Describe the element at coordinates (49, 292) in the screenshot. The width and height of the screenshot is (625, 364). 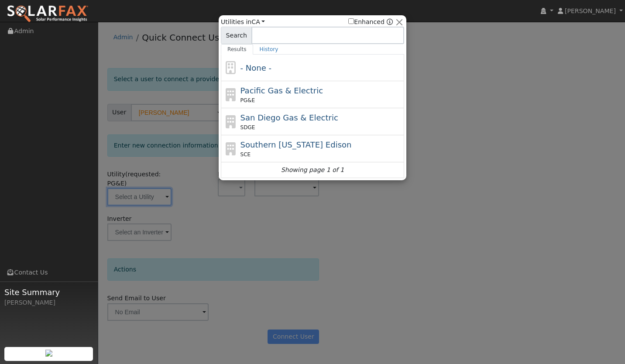
I see `span: Site Summary` at that location.